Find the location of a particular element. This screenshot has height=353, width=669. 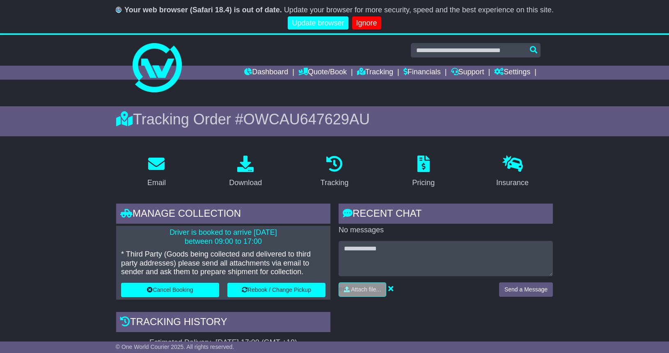

div: RECENT CHAT is located at coordinates (446, 215).